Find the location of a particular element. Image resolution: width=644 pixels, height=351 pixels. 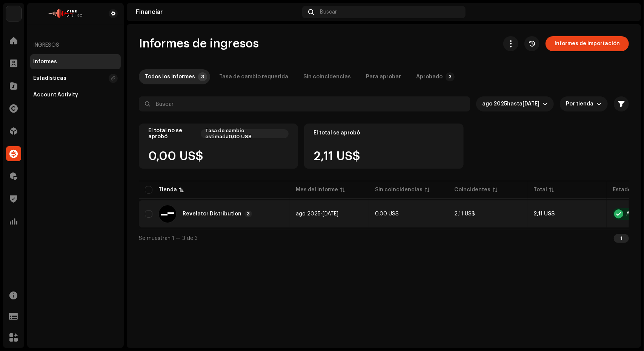

div: El total se aprobó is located at coordinates (337, 133).